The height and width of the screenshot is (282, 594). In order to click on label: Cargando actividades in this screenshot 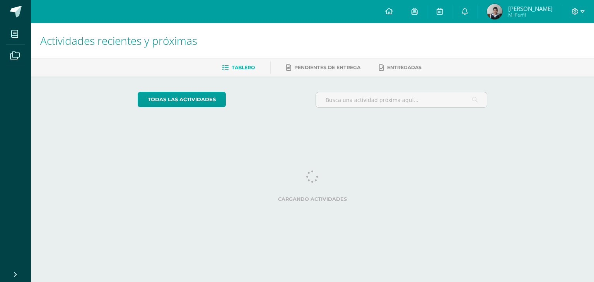, I will do `click(313, 199)`.